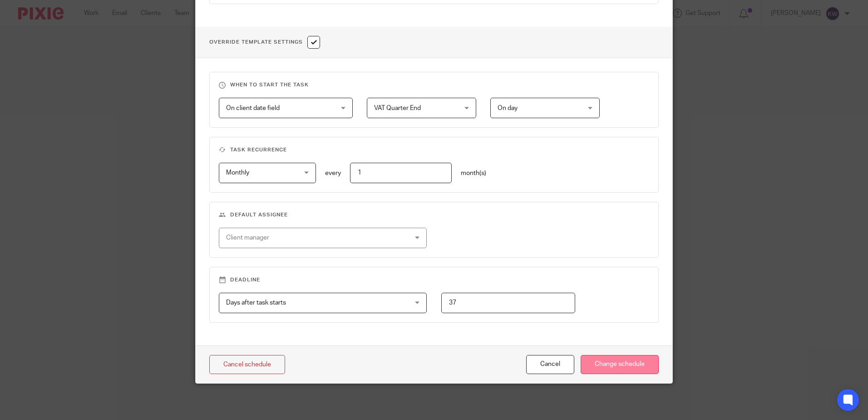  What do you see at coordinates (238, 173) in the screenshot?
I see `span: Monthly` at bounding box center [238, 173].